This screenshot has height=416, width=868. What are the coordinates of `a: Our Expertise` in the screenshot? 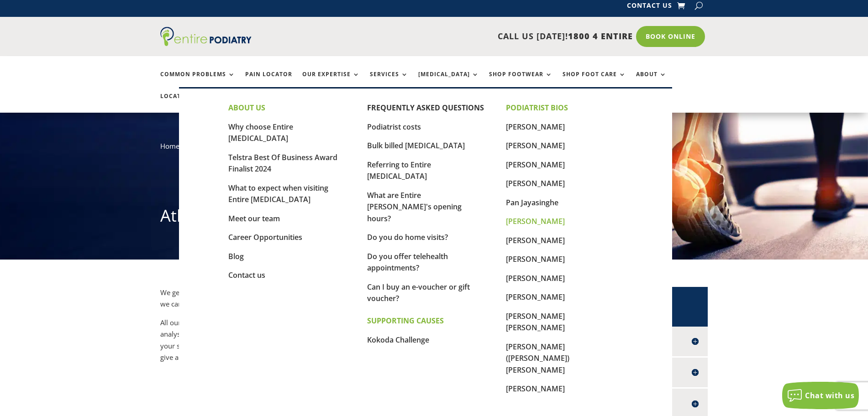 It's located at (331, 81).